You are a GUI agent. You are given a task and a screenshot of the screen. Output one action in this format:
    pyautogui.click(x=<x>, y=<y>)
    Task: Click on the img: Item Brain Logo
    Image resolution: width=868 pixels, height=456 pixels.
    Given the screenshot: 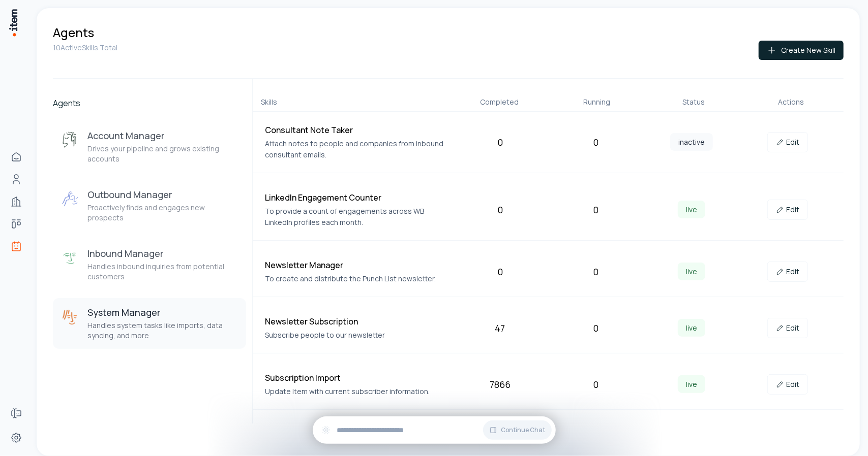 What is the action you would take?
    pyautogui.click(x=13, y=22)
    